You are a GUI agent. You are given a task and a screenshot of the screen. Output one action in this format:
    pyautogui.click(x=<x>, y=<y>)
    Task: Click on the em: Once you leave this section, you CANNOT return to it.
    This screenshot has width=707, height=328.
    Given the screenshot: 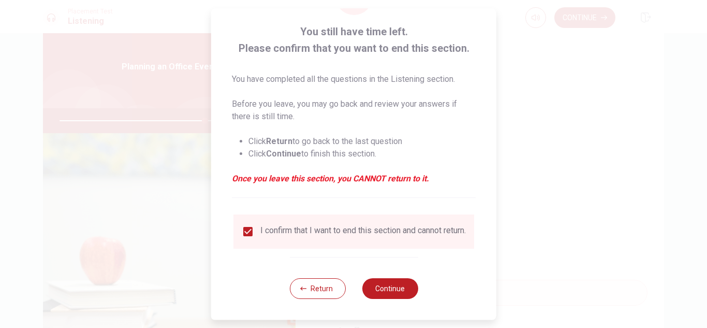 What is the action you would take?
    pyautogui.click(x=354, y=179)
    